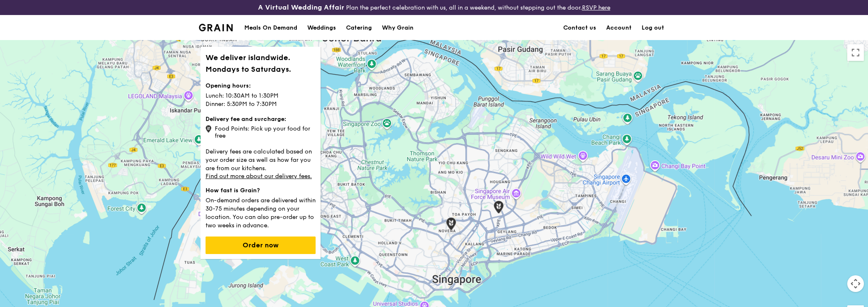 The height and width of the screenshot is (307, 868). What do you see at coordinates (261, 99) in the screenshot?
I see `p: Lunch: 10:30AM to 1:30PM Dinner: 5:30PM to 7:30PM` at bounding box center [261, 99].